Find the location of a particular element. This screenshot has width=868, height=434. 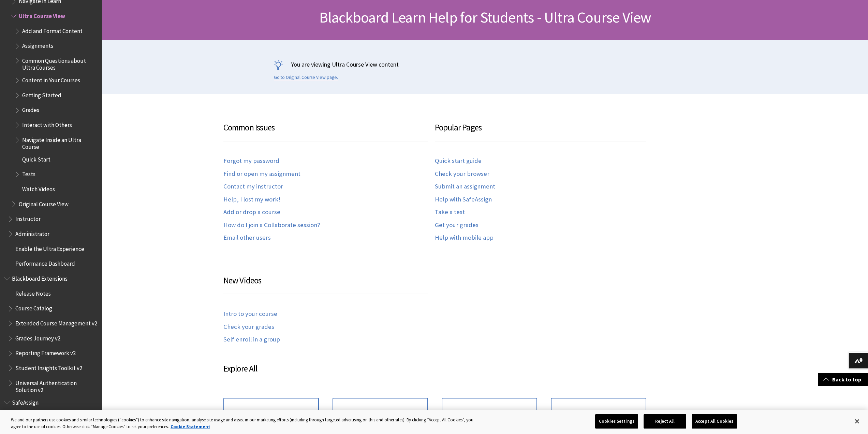

button: Reject All is located at coordinates (665, 421).